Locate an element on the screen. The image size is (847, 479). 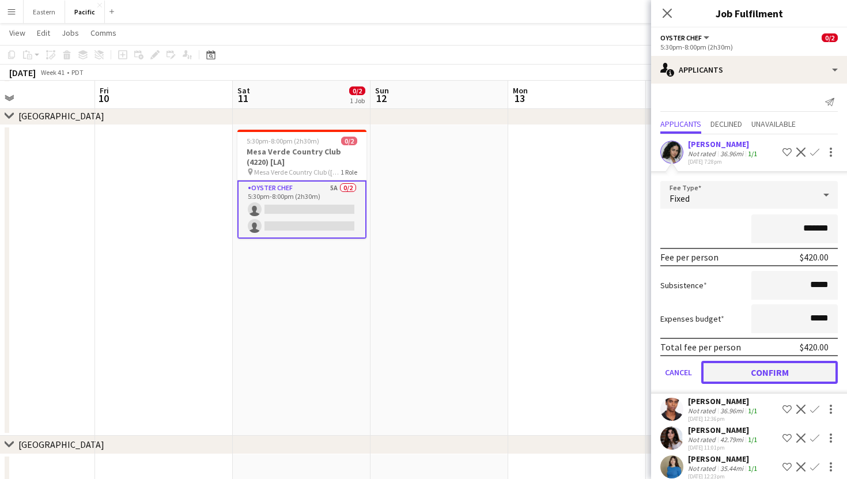
span: View is located at coordinates (17, 33).